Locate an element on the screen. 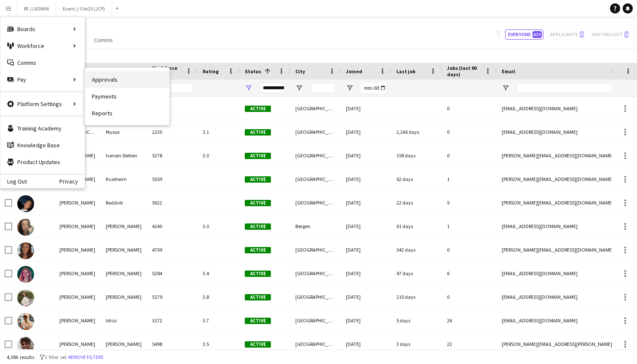 The width and height of the screenshot is (637, 364). div: 2230 is located at coordinates (172, 132).